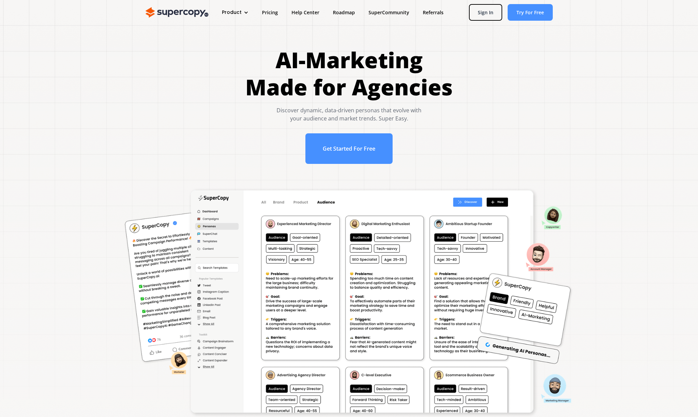 The image size is (698, 417). What do you see at coordinates (270, 12) in the screenshot?
I see `a: Pricing` at bounding box center [270, 12].